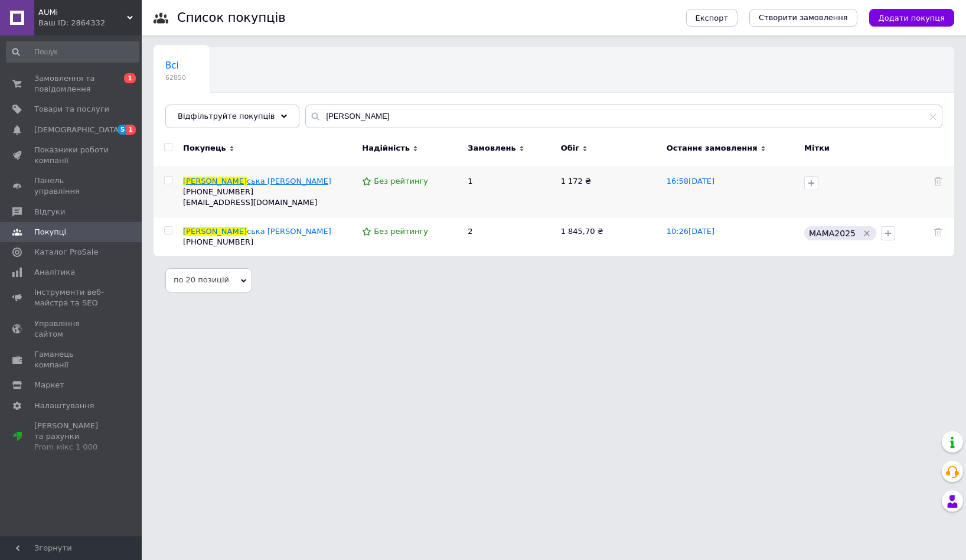 This screenshot has height=560, width=966. What do you see at coordinates (712, 18) in the screenshot?
I see `span: Експорт` at bounding box center [712, 18].